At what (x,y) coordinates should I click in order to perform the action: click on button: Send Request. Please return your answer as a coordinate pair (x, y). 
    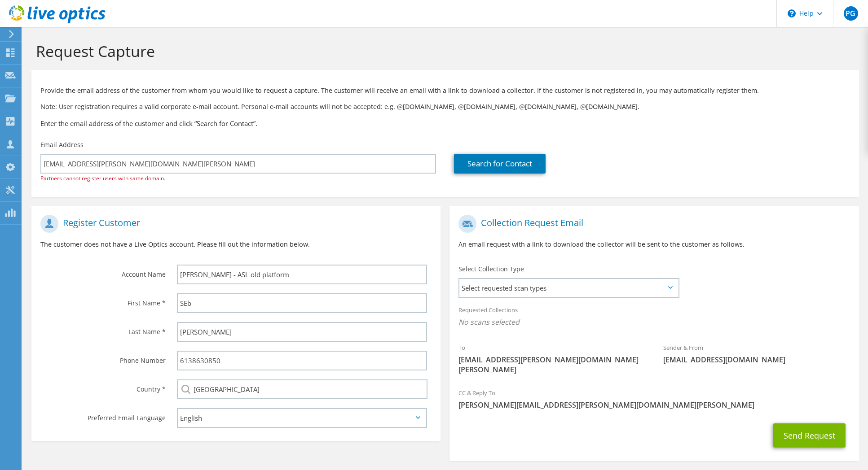
    Looking at the image, I should click on (809, 436).